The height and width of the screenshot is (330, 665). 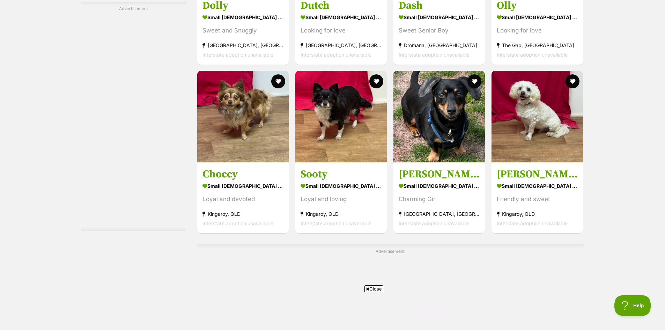 What do you see at coordinates (341, 174) in the screenshot?
I see `h3: Sooty` at bounding box center [341, 174].